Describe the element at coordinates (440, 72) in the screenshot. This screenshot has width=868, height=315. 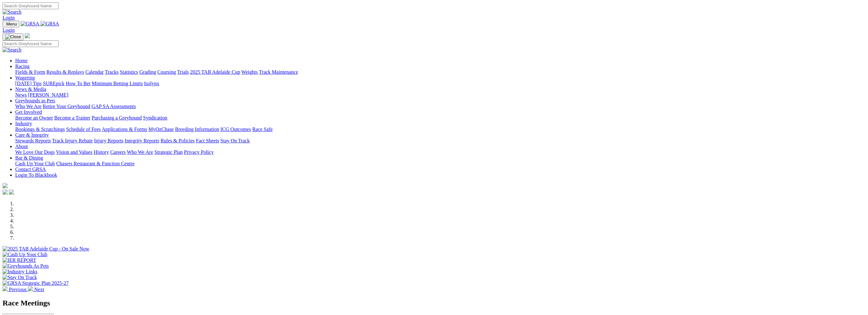
I see `div: Racing` at that location.